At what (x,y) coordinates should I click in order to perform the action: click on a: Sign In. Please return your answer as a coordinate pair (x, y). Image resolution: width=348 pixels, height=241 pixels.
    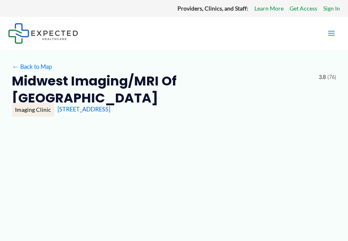
    Looking at the image, I should click on (332, 9).